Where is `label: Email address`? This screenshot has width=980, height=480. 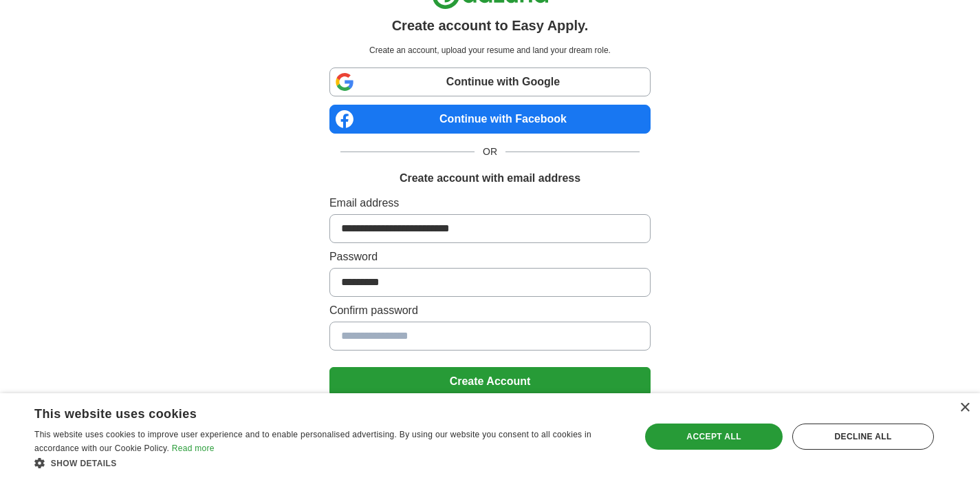 label: Email address is located at coordinates (490, 203).